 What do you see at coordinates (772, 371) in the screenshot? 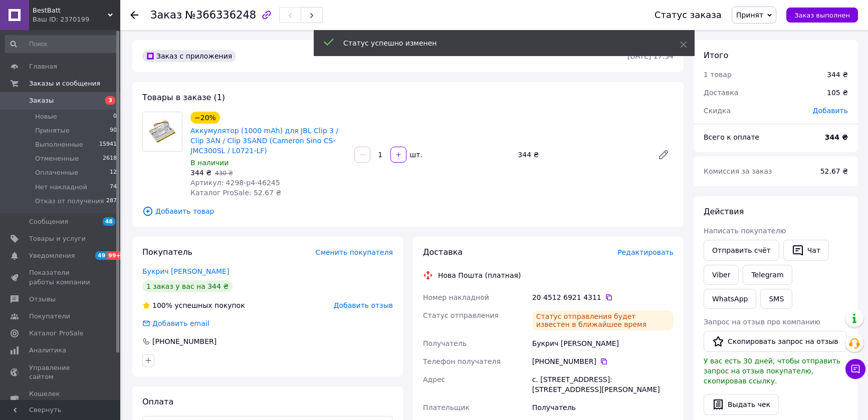
I see `span: У вас есть 30 дней, чтобы отправить запрос на отзыв покупателю, скопировав ссылку.` at bounding box center [772, 371].